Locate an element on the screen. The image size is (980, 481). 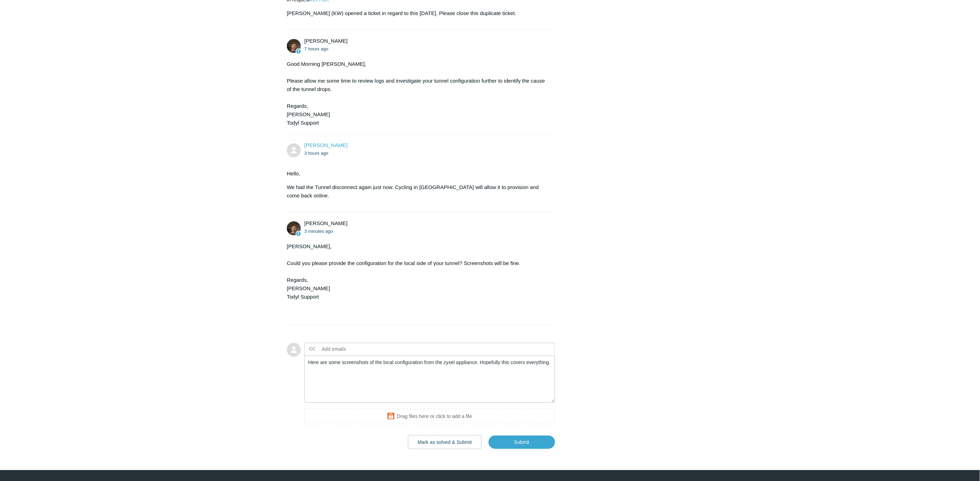
p: Hello, is located at coordinates (417, 174).